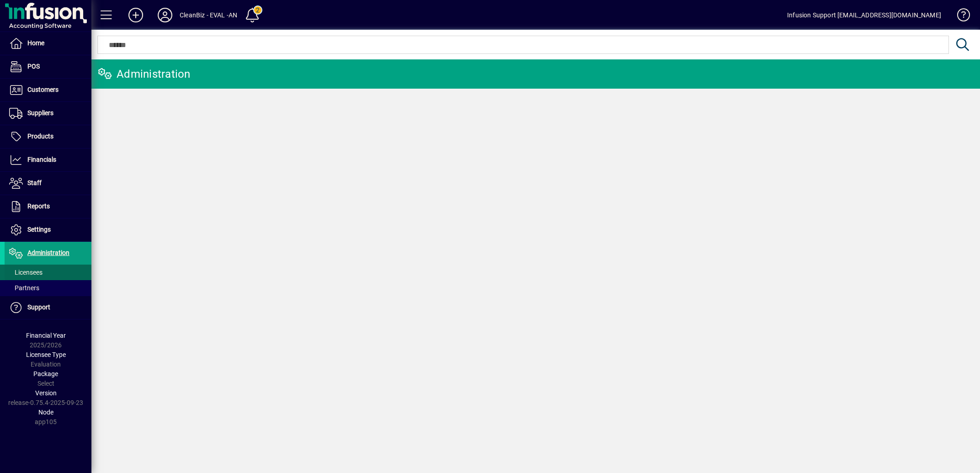 The width and height of the screenshot is (980, 473). What do you see at coordinates (46, 412) in the screenshot?
I see `span: Node` at bounding box center [46, 412].